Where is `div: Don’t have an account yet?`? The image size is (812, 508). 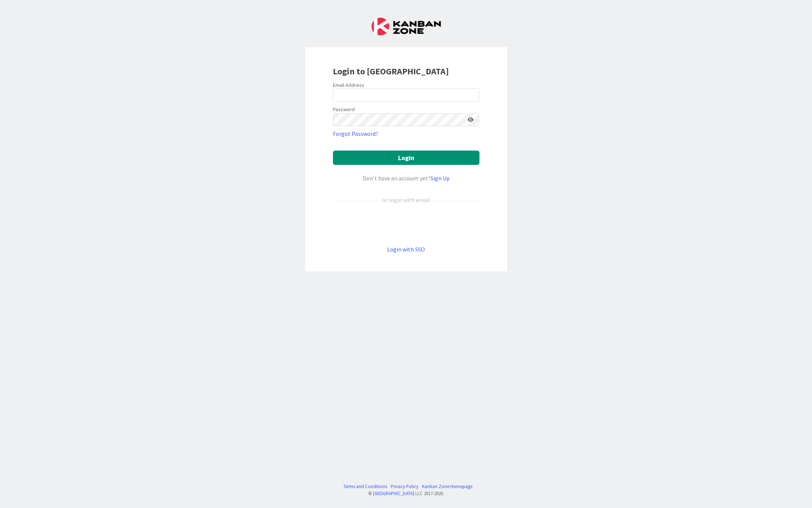
div: Don’t have an account yet? is located at coordinates (406, 178).